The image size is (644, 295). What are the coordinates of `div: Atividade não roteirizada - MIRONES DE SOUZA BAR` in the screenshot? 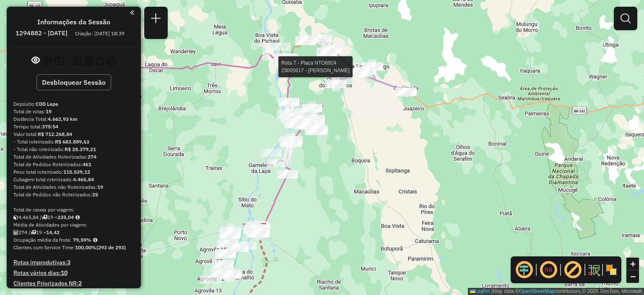 It's located at (228, 244).